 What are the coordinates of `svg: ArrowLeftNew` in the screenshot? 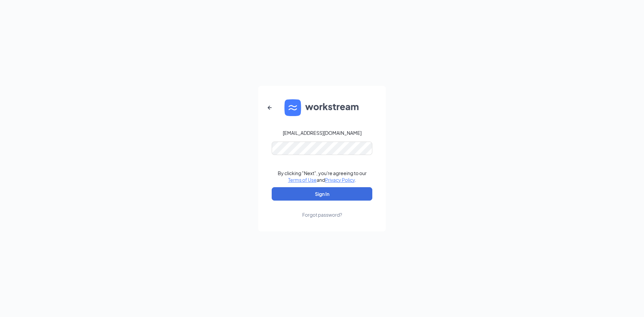 It's located at (270, 108).